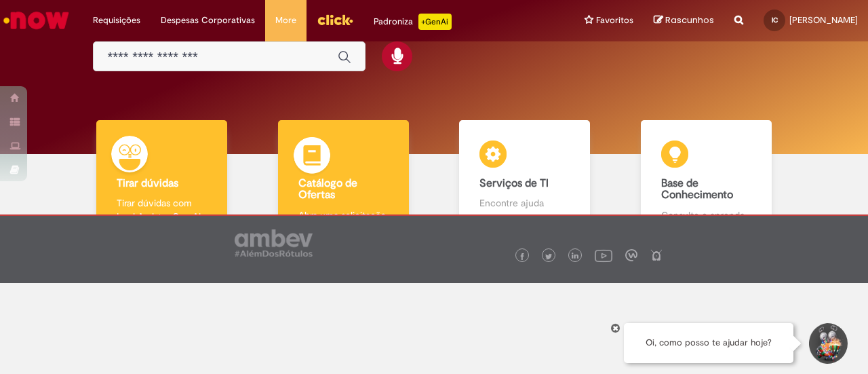 This screenshot has width=868, height=374. Describe the element at coordinates (604, 256) in the screenshot. I see `img: logo_footer_youtube.png` at that location.